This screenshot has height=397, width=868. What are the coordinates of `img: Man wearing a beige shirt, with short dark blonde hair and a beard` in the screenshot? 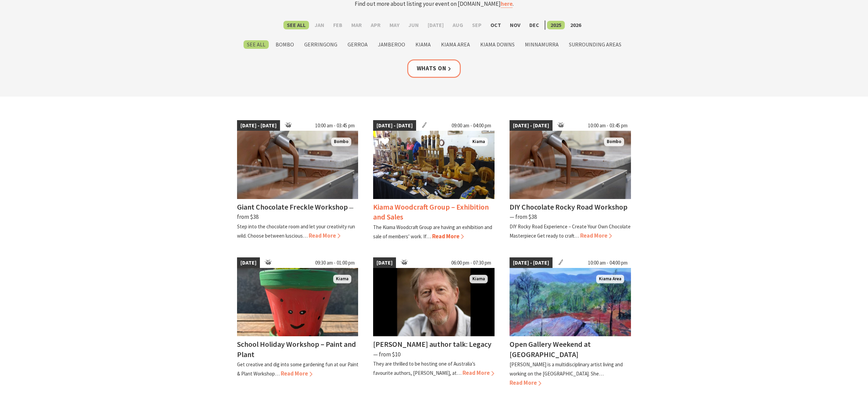 It's located at (434, 302).